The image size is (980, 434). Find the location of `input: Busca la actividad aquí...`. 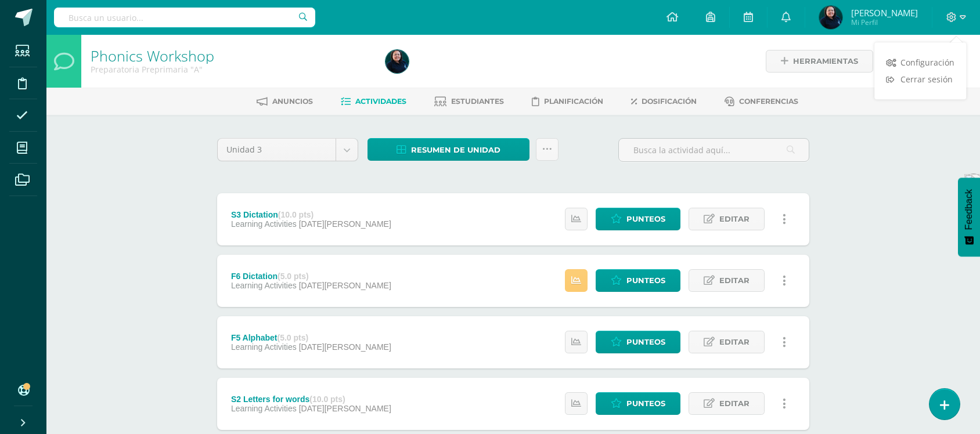

input: Busca la actividad aquí... is located at coordinates (713, 150).